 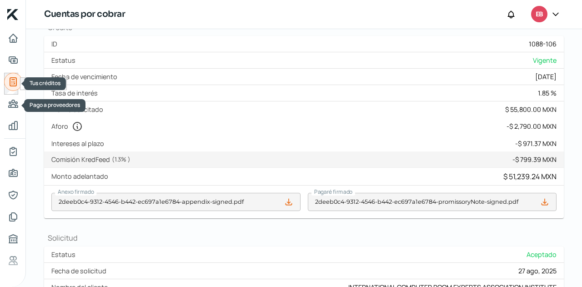 What do you see at coordinates (13, 60) in the screenshot?
I see `a: Adelantar facturas` at bounding box center [13, 60].